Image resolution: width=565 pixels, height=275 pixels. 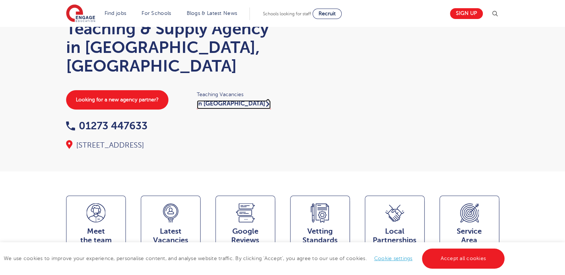 I want to click on a: GoogleReviews, so click(x=245, y=226).